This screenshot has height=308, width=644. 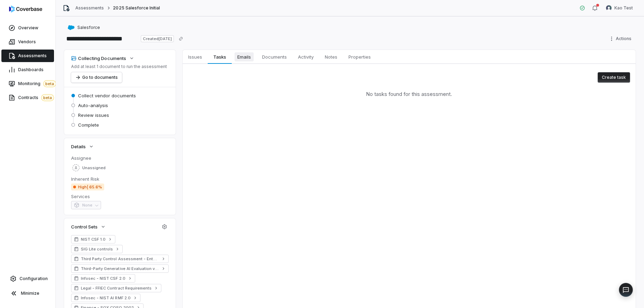 What do you see at coordinates (27, 70) in the screenshot?
I see `a: Dashboards` at bounding box center [27, 70].